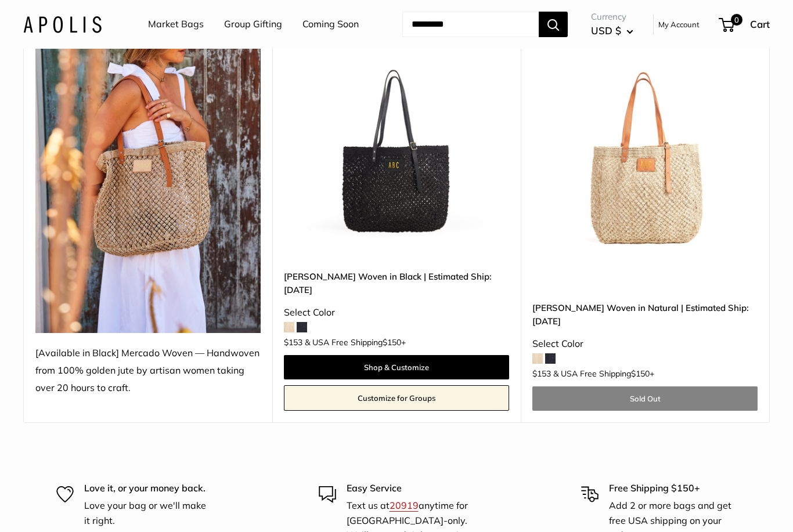  I want to click on a: Sold Out, so click(645, 399).